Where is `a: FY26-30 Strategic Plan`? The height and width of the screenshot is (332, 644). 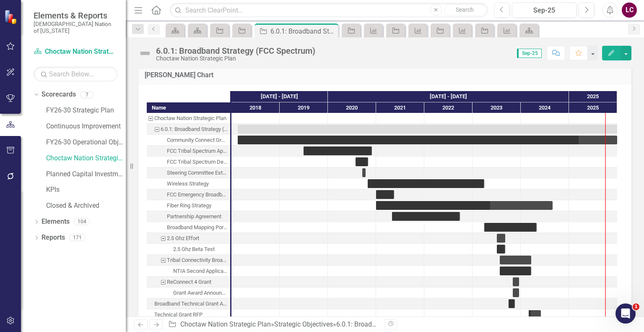 a: FY26-30 Strategic Plan is located at coordinates (86, 110).